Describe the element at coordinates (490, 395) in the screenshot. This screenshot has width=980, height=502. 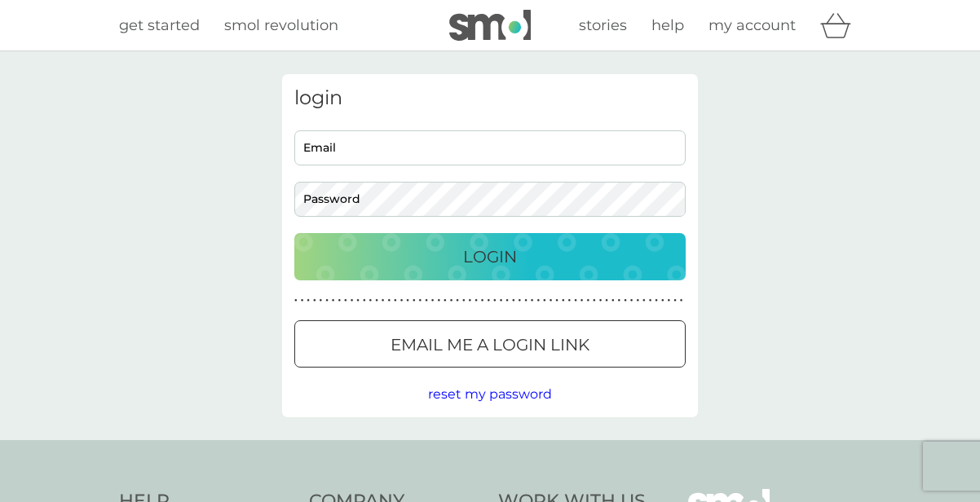
I see `button: reset my password` at that location.